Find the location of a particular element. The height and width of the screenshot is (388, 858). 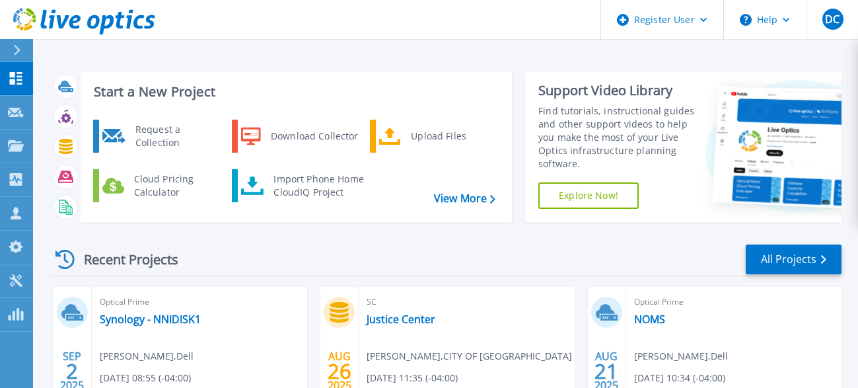

div: Request a Collection is located at coordinates (177, 136).